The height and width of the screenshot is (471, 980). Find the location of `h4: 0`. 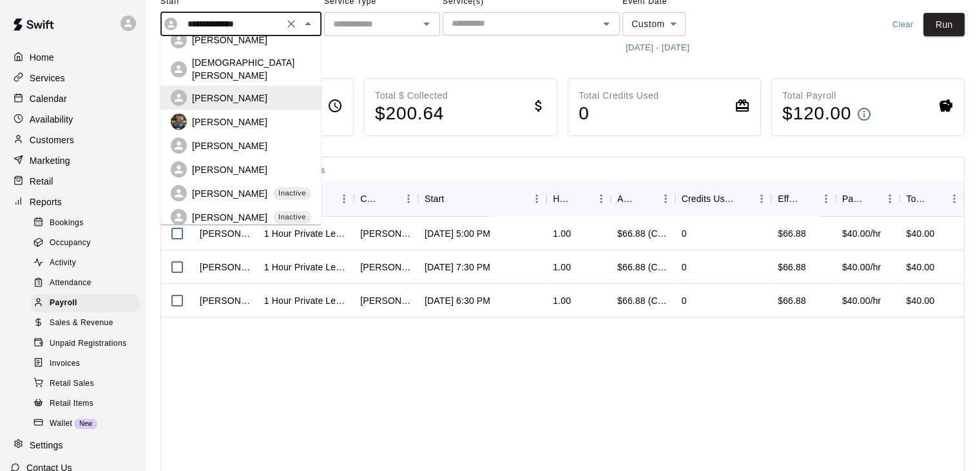

h4: 0 is located at coordinates (619, 113).